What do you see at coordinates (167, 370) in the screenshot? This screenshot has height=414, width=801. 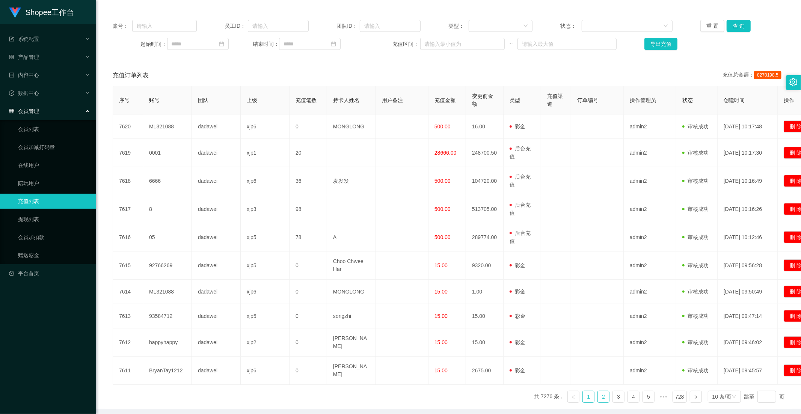 I see `td: BryanTay1212` at bounding box center [167, 370].